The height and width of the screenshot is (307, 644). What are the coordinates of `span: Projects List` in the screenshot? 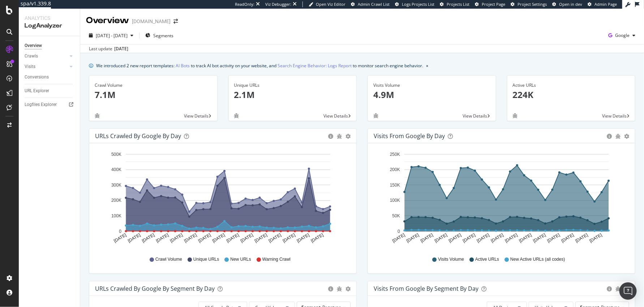 It's located at (458, 4).